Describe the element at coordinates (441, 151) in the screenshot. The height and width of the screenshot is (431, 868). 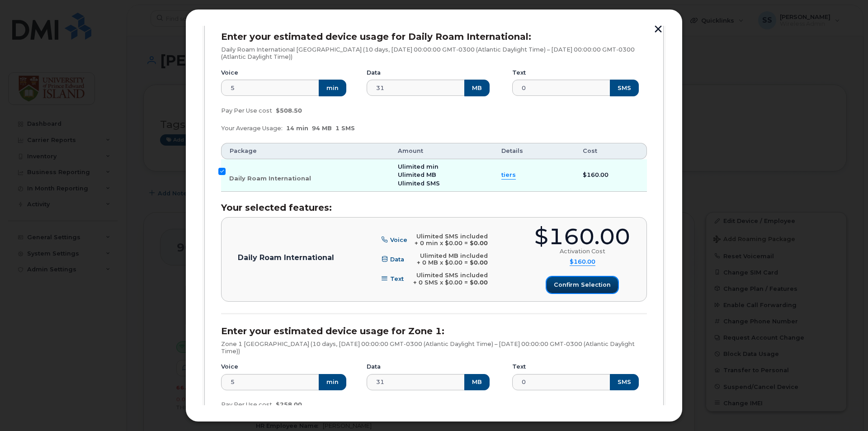
I see `th: Amount` at that location.